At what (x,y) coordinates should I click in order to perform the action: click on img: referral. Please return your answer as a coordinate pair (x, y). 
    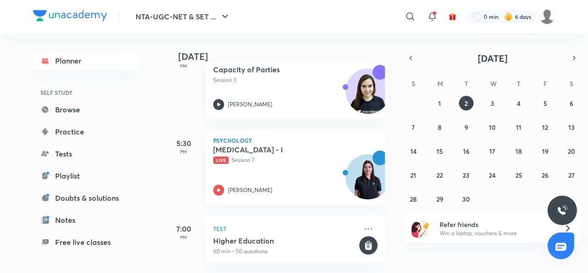
    Looking at the image, I should click on (421, 228).